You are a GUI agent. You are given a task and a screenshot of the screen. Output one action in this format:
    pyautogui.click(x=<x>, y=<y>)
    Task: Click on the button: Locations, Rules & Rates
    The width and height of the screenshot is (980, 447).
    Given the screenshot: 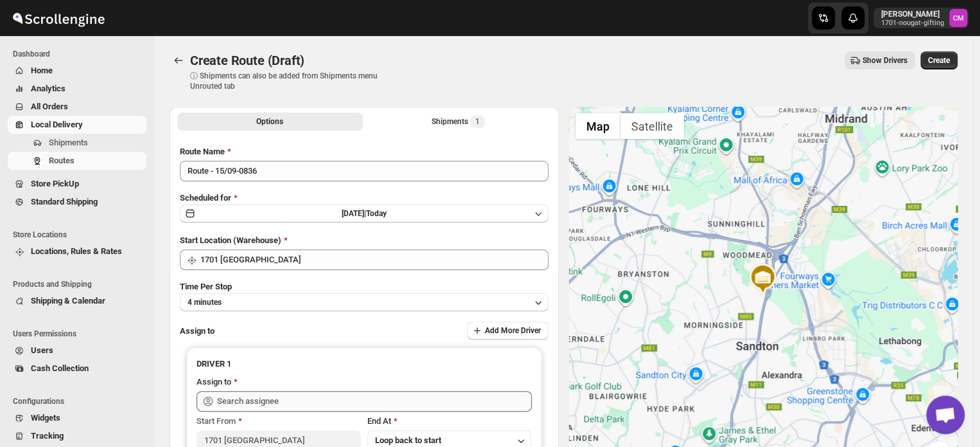 What is the action you would take?
    pyautogui.click(x=77, y=251)
    